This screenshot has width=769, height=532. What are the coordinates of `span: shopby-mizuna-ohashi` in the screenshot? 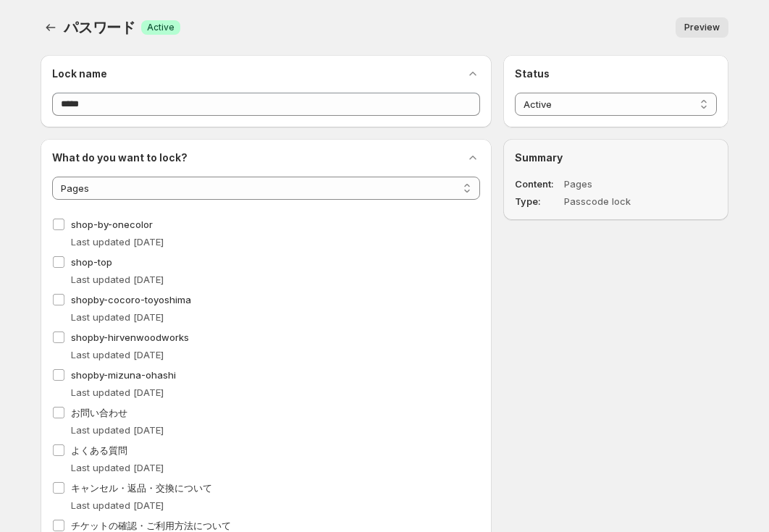 It's located at (123, 375).